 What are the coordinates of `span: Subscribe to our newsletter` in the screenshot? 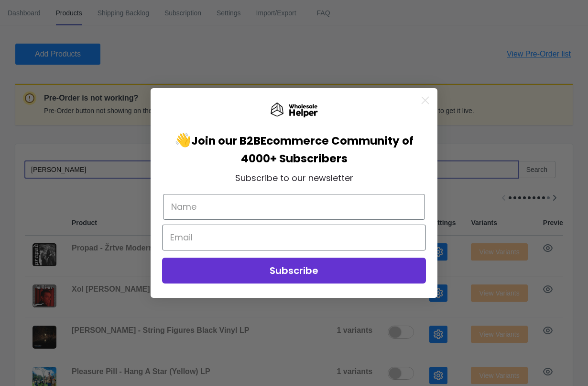 It's located at (294, 178).